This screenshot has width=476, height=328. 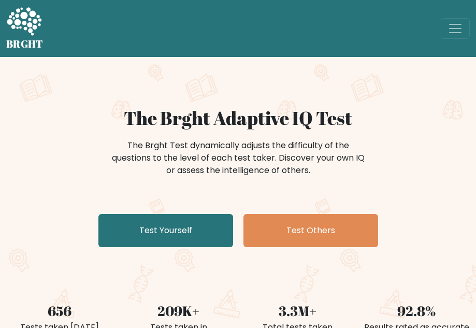 What do you see at coordinates (311, 231) in the screenshot?
I see `a: Test Others` at bounding box center [311, 231].